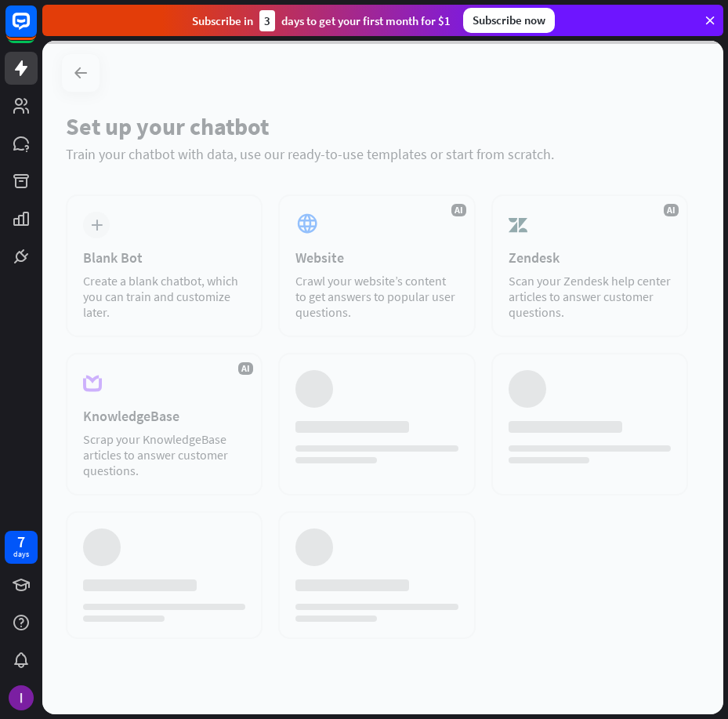 This screenshot has width=728, height=719. I want to click on a: 7 days, so click(22, 547).